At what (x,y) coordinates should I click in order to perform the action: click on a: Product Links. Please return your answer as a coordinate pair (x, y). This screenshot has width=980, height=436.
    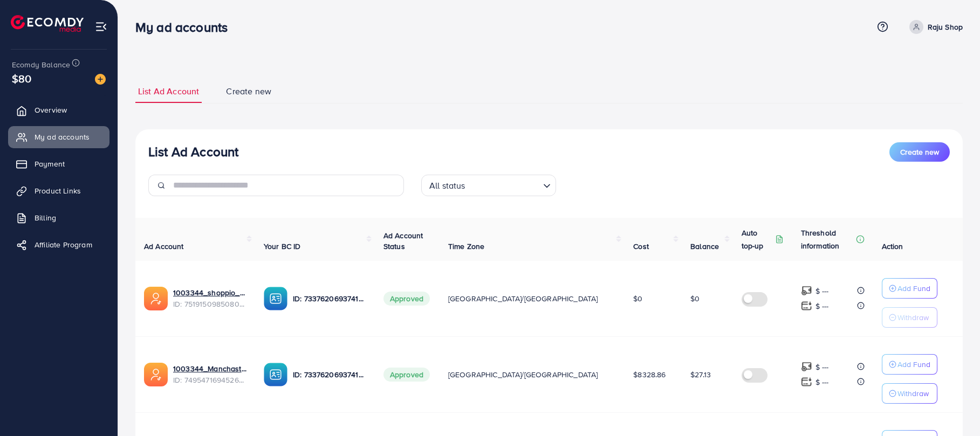
    Looking at the image, I should click on (59, 191).